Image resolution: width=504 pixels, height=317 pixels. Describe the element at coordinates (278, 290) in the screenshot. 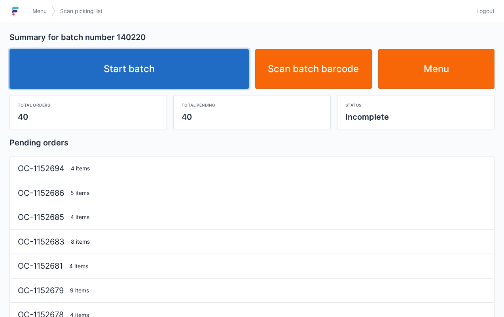

I see `div: 9 items` at that location.